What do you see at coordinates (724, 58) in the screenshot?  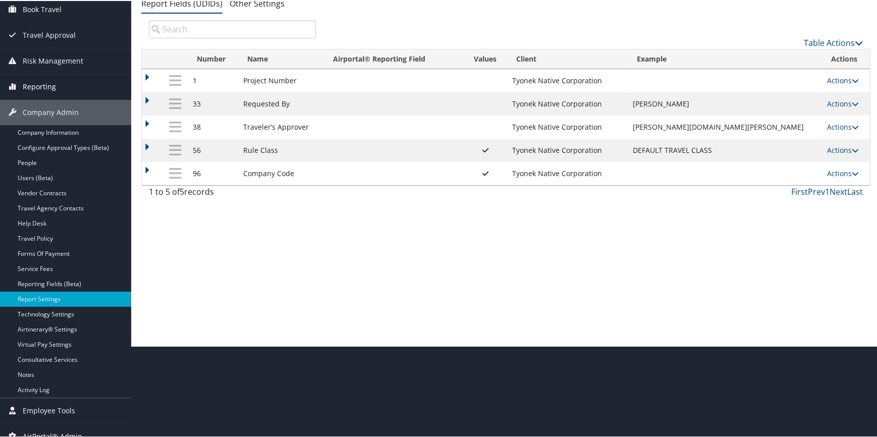 I see `th: Example` at bounding box center [724, 58].